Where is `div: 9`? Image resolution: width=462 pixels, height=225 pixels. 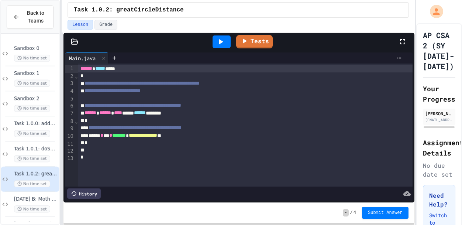 div: 9 is located at coordinates (70, 129).